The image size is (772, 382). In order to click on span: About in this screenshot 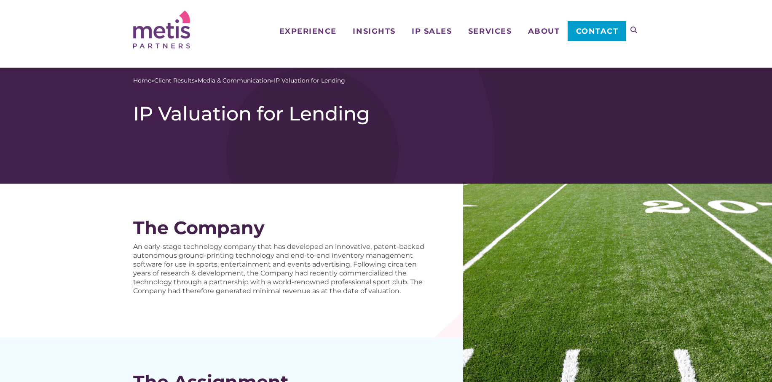, I will do `click(544, 31)`.